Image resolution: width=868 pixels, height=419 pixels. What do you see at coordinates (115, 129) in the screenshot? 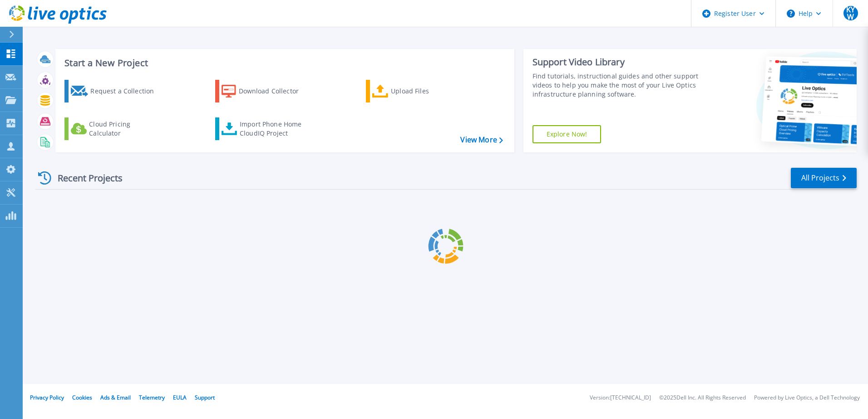
I see `a: Cloud Pricing Calculator` at bounding box center [115, 129].